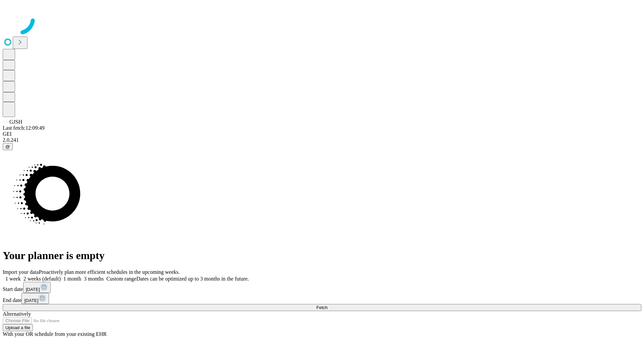  Describe the element at coordinates (55, 334) in the screenshot. I see `span: With your OR schedule from your existing EHR` at that location.